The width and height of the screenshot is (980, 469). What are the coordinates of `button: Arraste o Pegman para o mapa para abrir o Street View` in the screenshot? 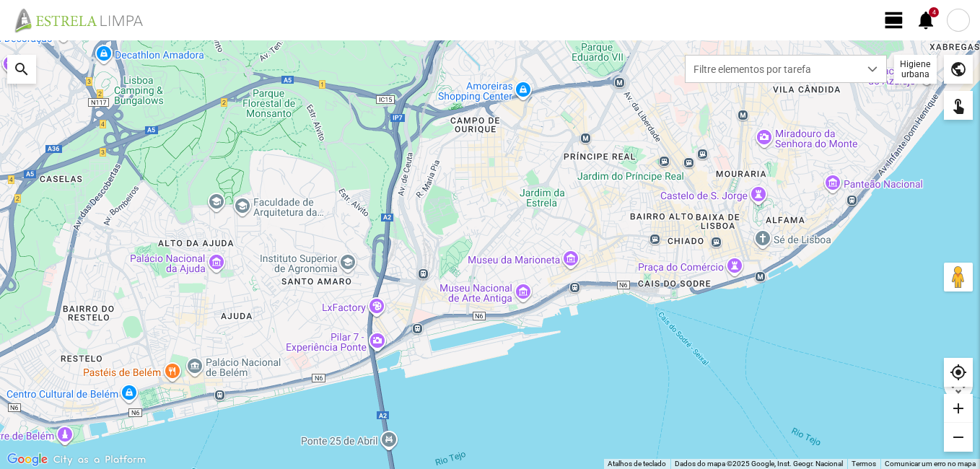 It's located at (959, 277).